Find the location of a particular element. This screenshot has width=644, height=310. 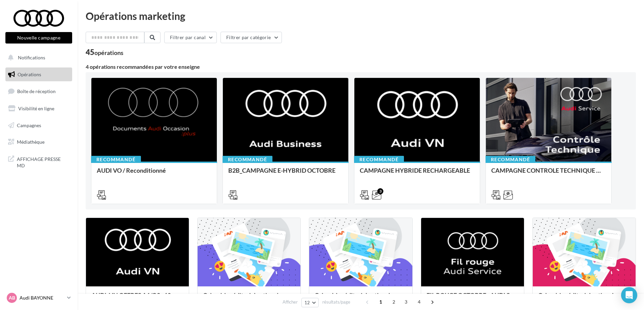

span: 12 is located at coordinates (308, 303).